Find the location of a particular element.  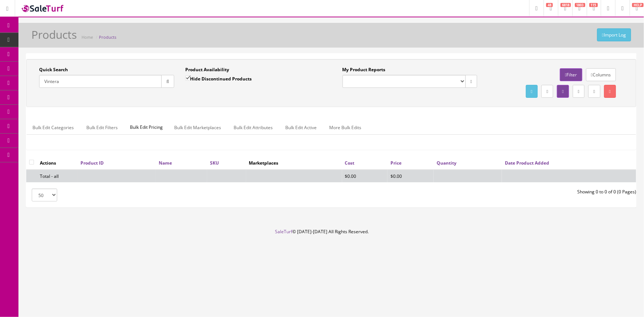

input: Search is located at coordinates (100, 81).